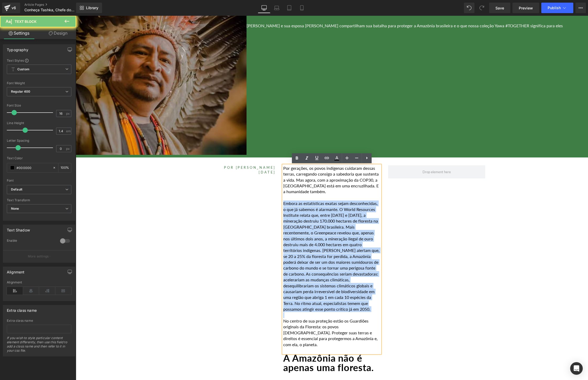 The width and height of the screenshot is (588, 380). Describe the element at coordinates (18, 229) in the screenshot. I see `div: Text Shadow` at that location.